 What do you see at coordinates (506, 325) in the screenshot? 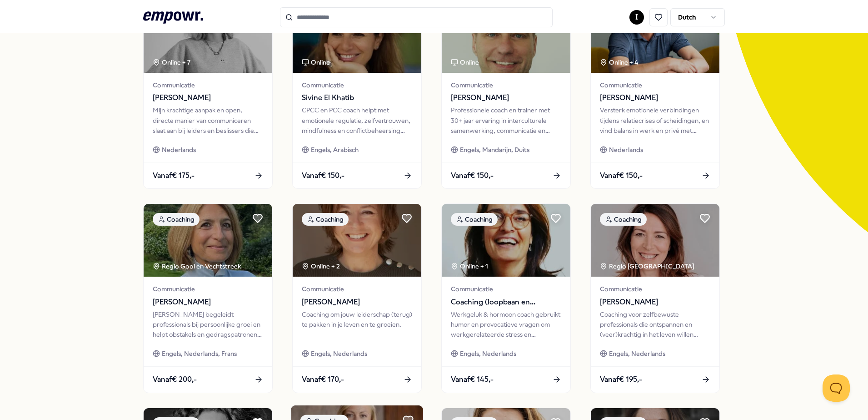
I see `div: Werkgeluk & hormoon coach gebruikt humor en provocatieve vragen om werkgerelateerde stress en spa...` at bounding box center [506, 325].